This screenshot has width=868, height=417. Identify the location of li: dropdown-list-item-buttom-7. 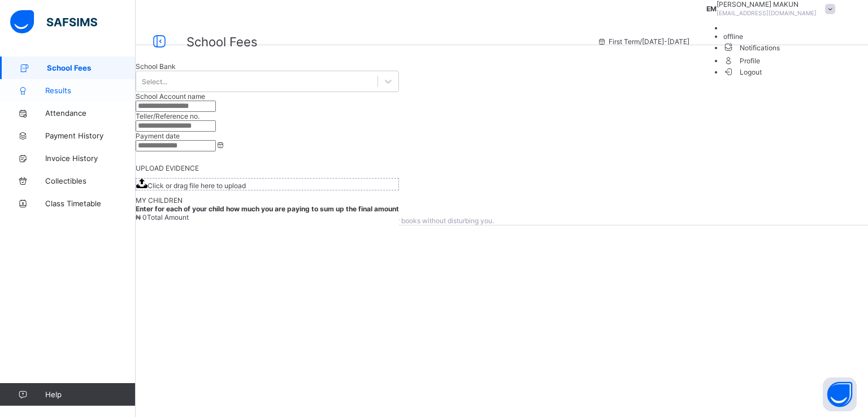
(783, 71).